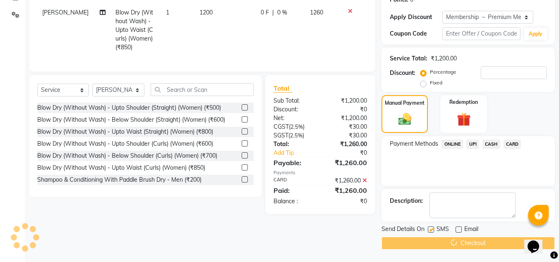 This screenshot has width=559, height=262. What do you see at coordinates (119, 180) in the screenshot?
I see `div: Shampoo & Conditioning With Paddle Brush Dry - Men (₹200)` at bounding box center [119, 180].